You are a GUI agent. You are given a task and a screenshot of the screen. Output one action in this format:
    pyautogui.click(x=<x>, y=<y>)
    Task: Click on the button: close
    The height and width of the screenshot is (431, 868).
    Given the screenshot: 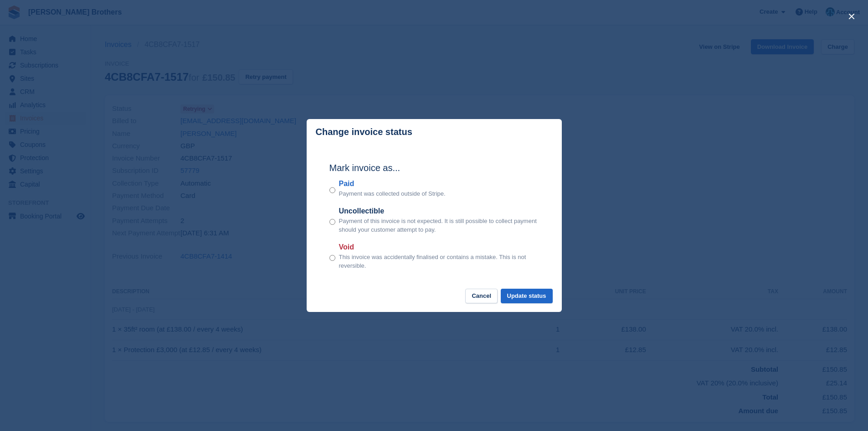 What is the action you would take?
    pyautogui.click(x=852, y=16)
    